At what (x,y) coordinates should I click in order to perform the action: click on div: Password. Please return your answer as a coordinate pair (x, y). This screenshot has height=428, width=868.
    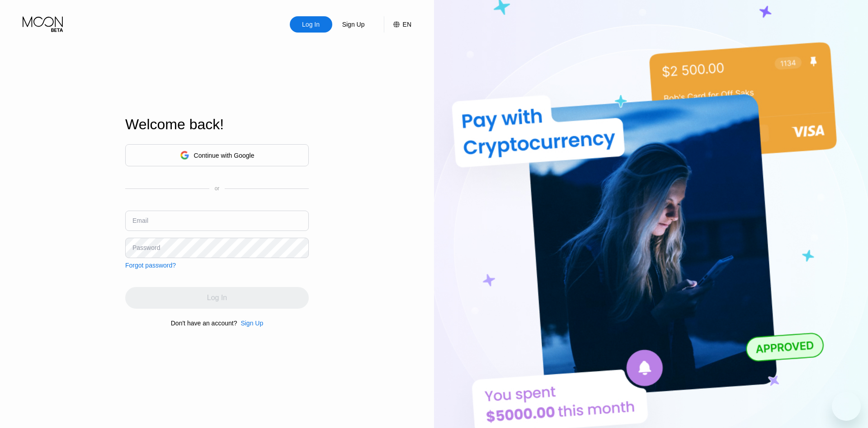
    Looking at the image, I should click on (146, 248).